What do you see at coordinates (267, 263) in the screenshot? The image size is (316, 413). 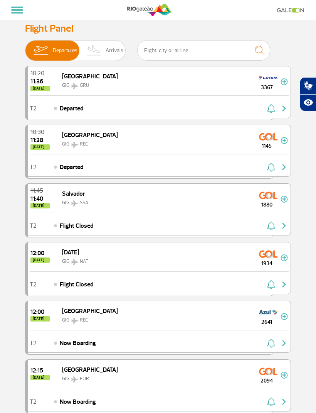 I see `span: 1934` at bounding box center [267, 263].